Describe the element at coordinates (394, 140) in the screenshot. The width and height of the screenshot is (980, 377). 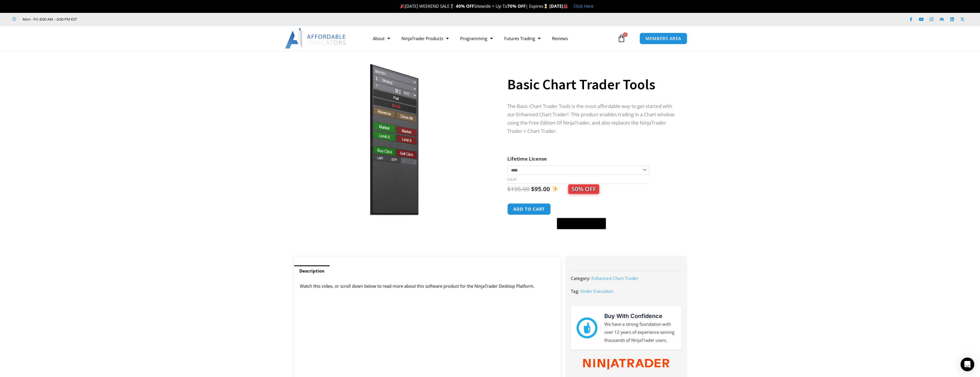
I see `img: BasicTools | Affordable Indicators – NinjaTrader` at that location.